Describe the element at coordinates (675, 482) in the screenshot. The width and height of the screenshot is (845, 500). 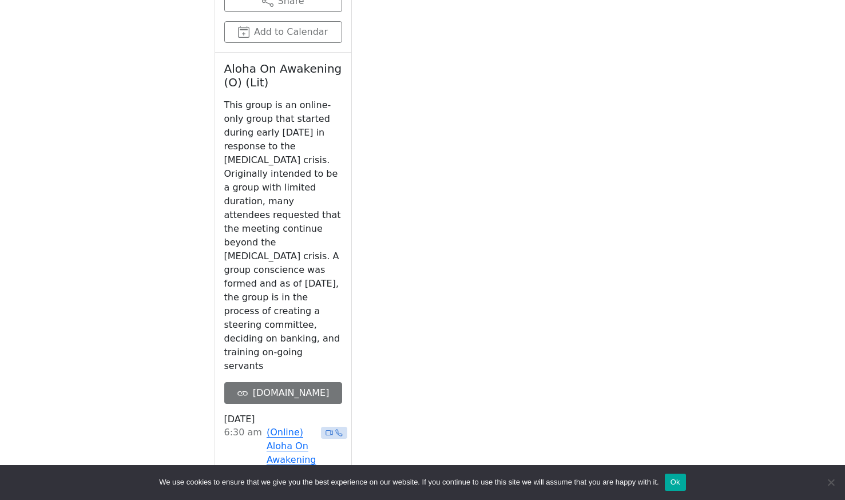
I see `button: Ok` at that location.